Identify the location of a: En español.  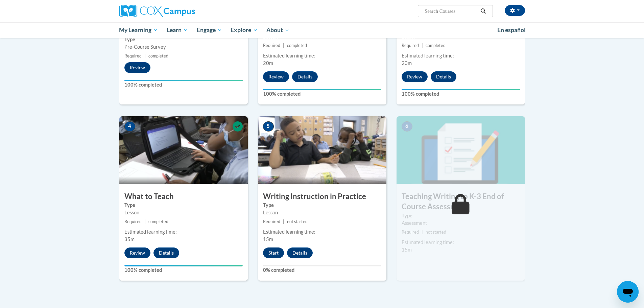
(512, 30).